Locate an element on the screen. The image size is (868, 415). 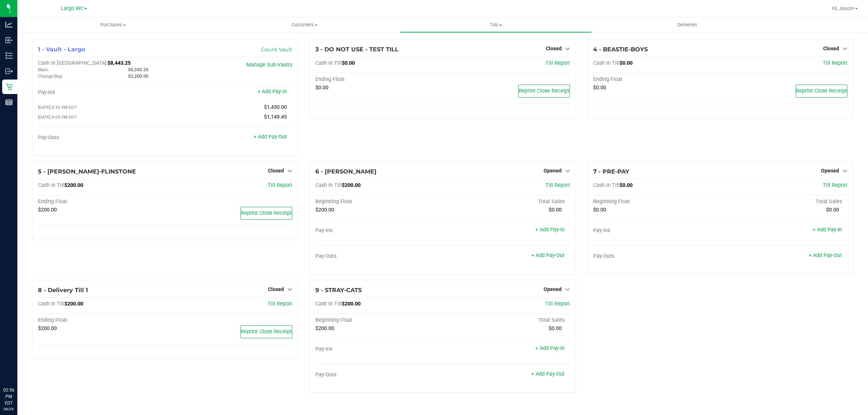
p: 02:56 PM EDT is located at coordinates (9, 396).